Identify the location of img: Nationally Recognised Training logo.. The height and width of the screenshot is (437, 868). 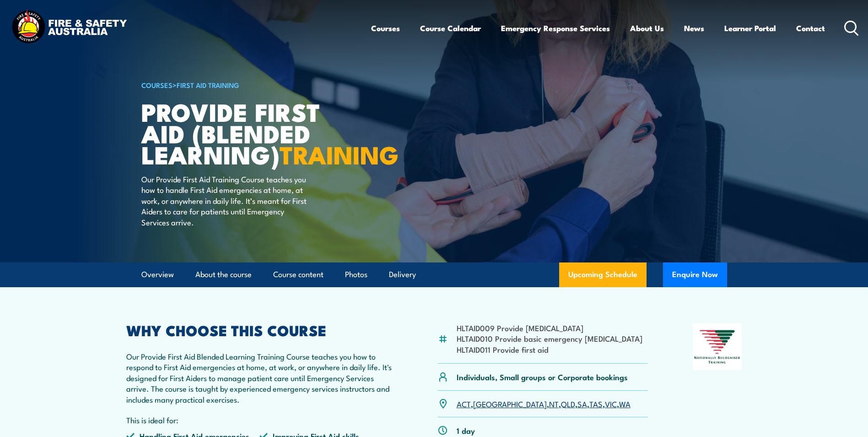
(717, 347).